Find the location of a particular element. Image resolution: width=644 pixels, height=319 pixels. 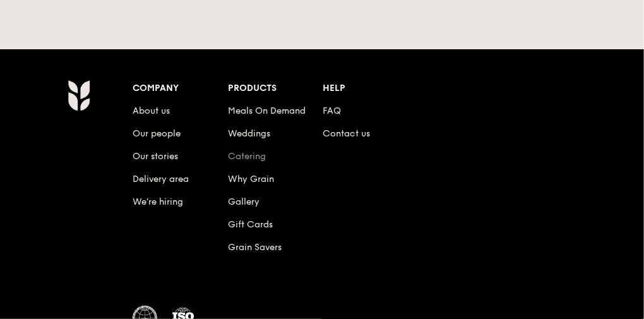

a: Delivery area is located at coordinates (160, 178).